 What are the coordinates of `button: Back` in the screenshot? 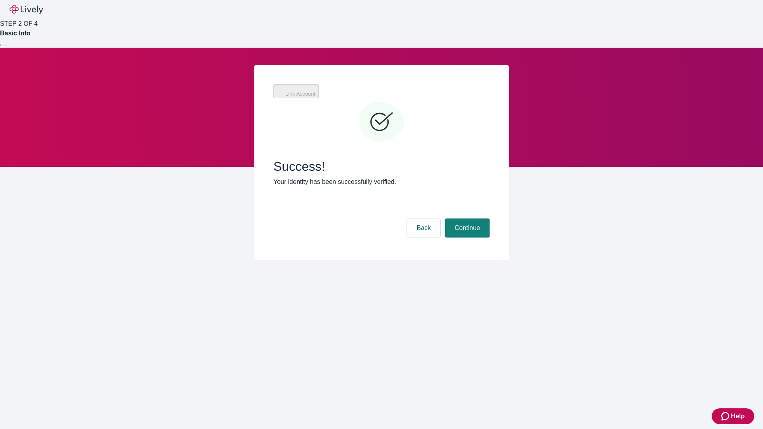 It's located at (424, 228).